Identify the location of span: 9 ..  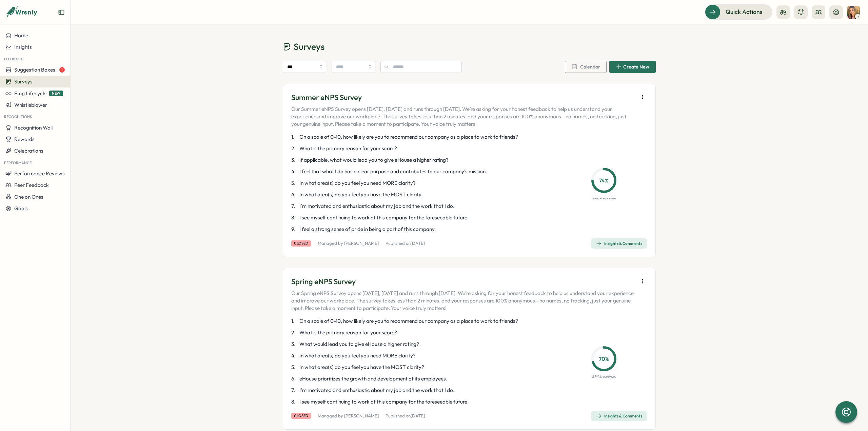
(295, 229).